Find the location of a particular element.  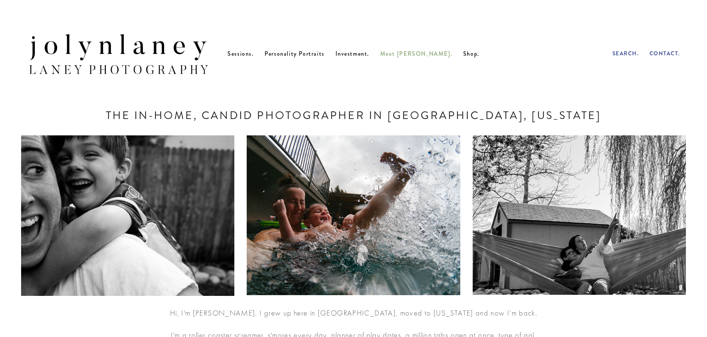

span: Sessions. is located at coordinates (241, 54).